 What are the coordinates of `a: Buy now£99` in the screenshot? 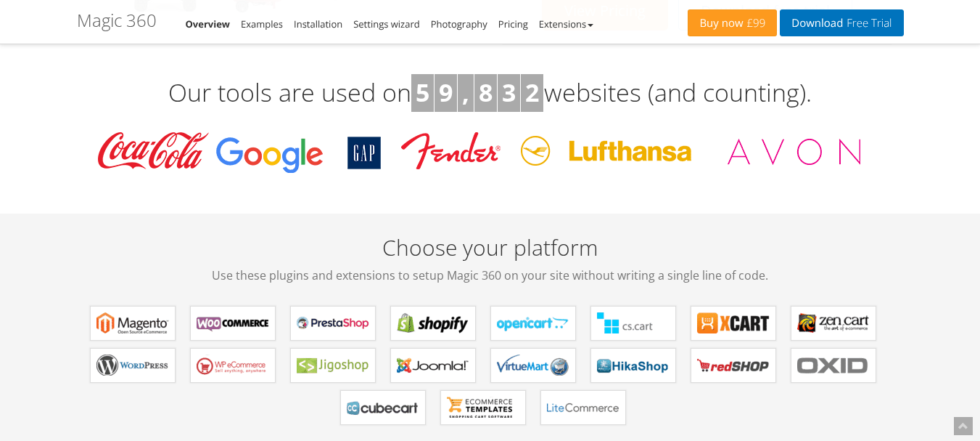 It's located at (732, 22).